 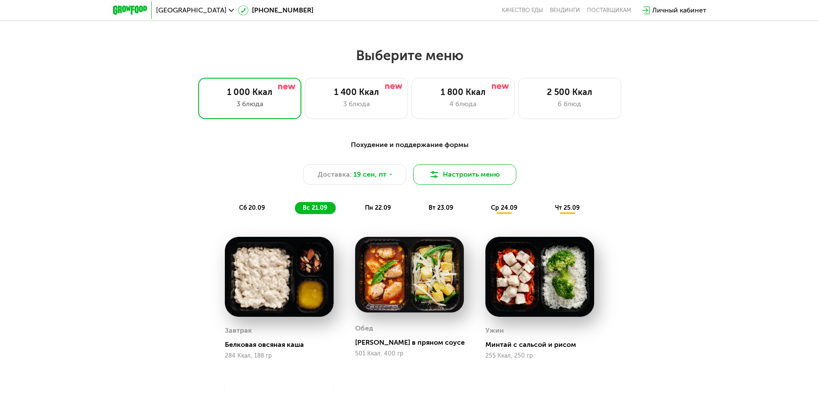 What do you see at coordinates (679, 10) in the screenshot?
I see `div: Личный кабинет` at bounding box center [679, 10].